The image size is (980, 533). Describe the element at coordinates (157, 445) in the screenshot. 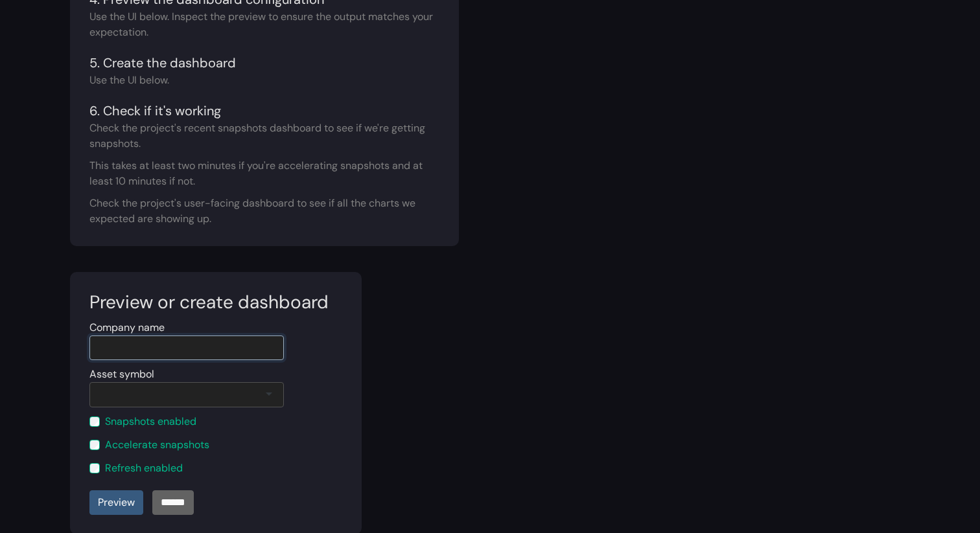

I see `label: Accelerate snapshots` at that location.